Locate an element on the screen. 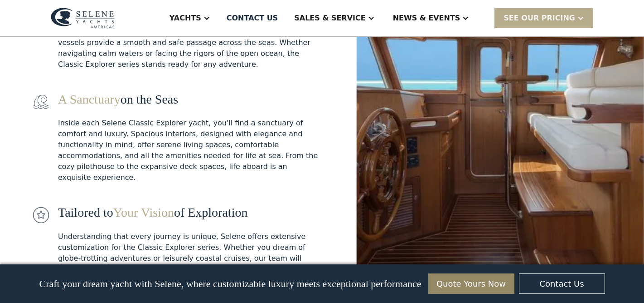 The width and height of the screenshot is (644, 303). span: A Sanctuary is located at coordinates (90, 99).